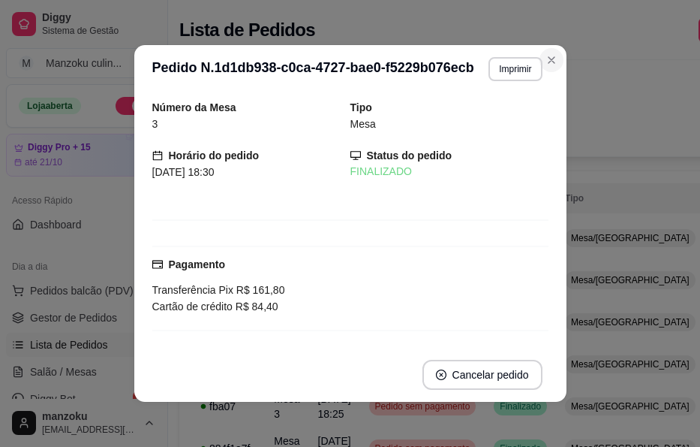  What do you see at coordinates (441, 375) in the screenshot?
I see `span: close-circle` at bounding box center [441, 375].